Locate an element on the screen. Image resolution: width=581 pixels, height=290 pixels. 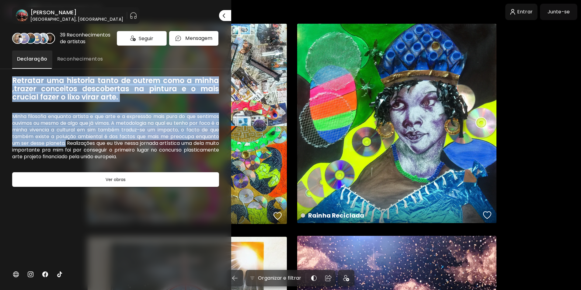
button: Ver obras is located at coordinates (116, 180).